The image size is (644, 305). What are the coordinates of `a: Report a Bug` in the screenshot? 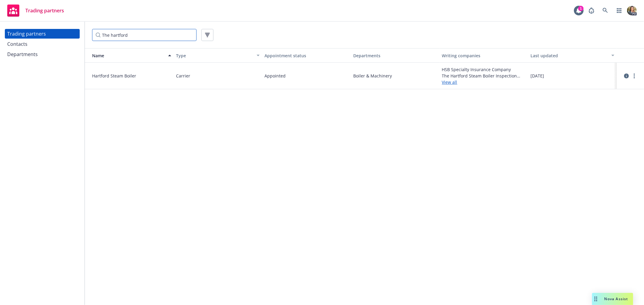 It's located at (591, 11).